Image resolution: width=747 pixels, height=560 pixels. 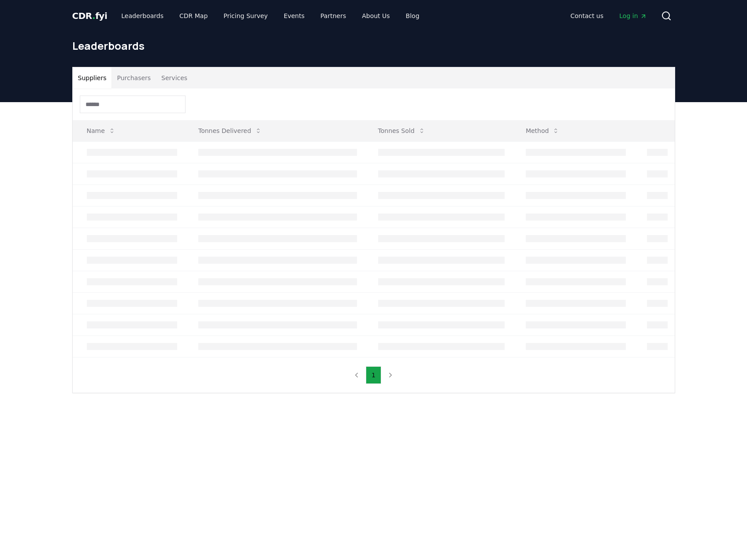 I want to click on a: Partners, so click(x=333, y=16).